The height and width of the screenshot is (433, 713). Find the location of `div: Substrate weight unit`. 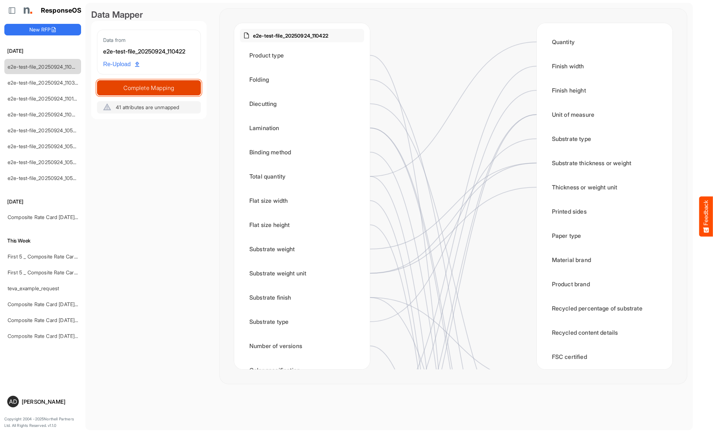

div: Substrate weight unit is located at coordinates (302, 273).